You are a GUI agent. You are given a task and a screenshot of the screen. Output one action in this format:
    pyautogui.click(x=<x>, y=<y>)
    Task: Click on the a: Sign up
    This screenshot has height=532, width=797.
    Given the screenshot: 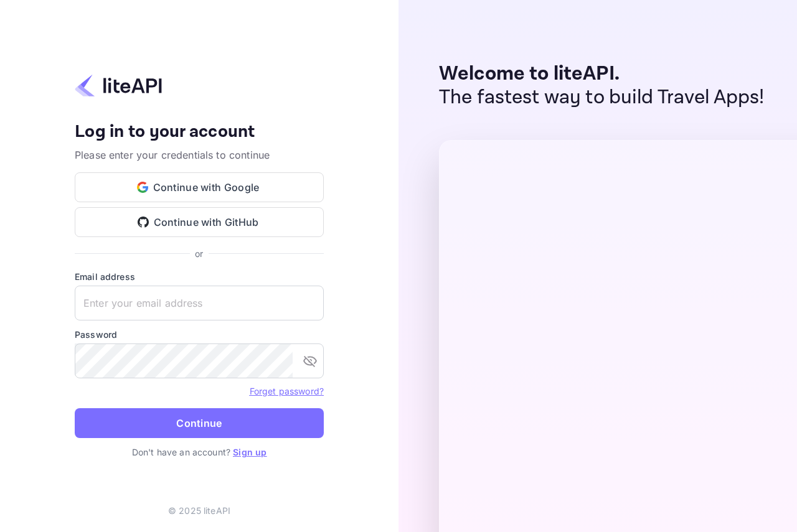 What is the action you would take?
    pyautogui.click(x=250, y=452)
    